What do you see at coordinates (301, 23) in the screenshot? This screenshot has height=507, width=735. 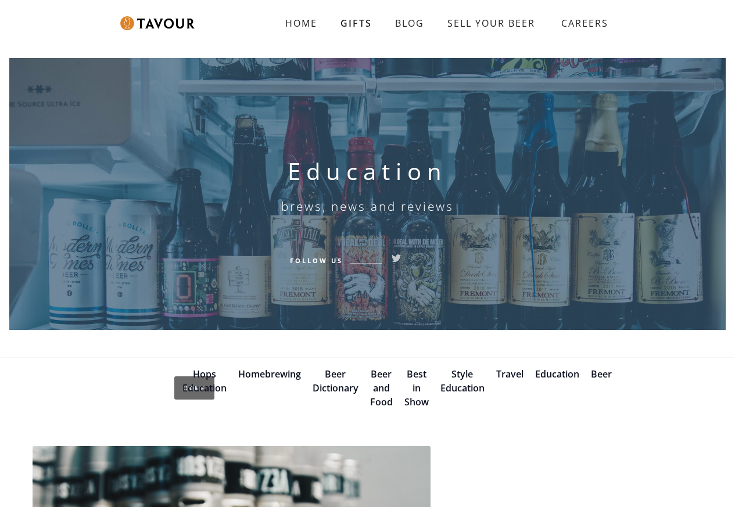 I see `strong: HOME` at bounding box center [301, 23].